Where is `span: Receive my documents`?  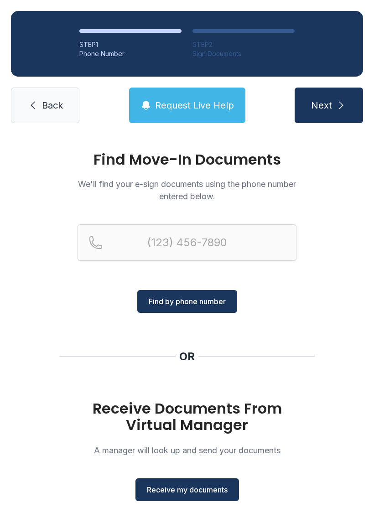
span: Receive my documents is located at coordinates (187, 489).